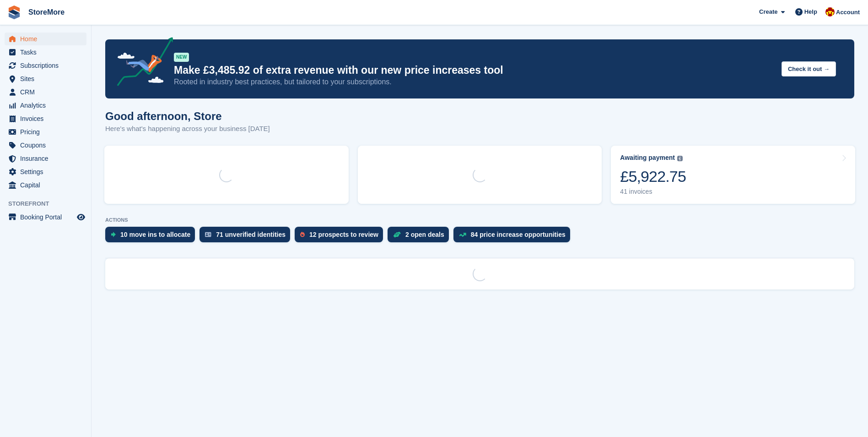 Image resolution: width=868 pixels, height=437 pixels. I want to click on a: Awaiting payment £5,922.75 41 invoices, so click(733, 174).